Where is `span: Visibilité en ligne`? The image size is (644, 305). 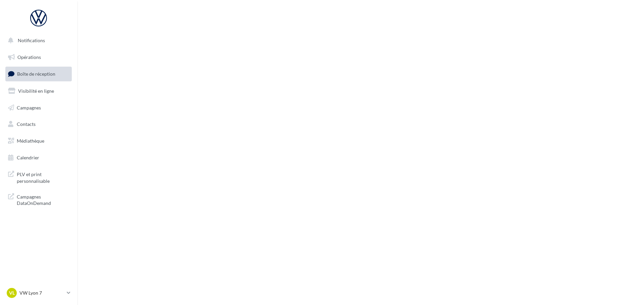 span: Visibilité en ligne is located at coordinates (36, 91).